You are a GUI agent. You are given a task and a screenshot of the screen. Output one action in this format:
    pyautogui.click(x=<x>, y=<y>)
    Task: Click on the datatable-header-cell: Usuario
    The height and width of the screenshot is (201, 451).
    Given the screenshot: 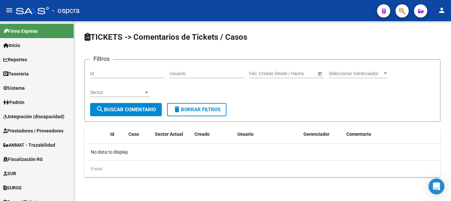 What is the action you would take?
    pyautogui.click(x=268, y=134)
    